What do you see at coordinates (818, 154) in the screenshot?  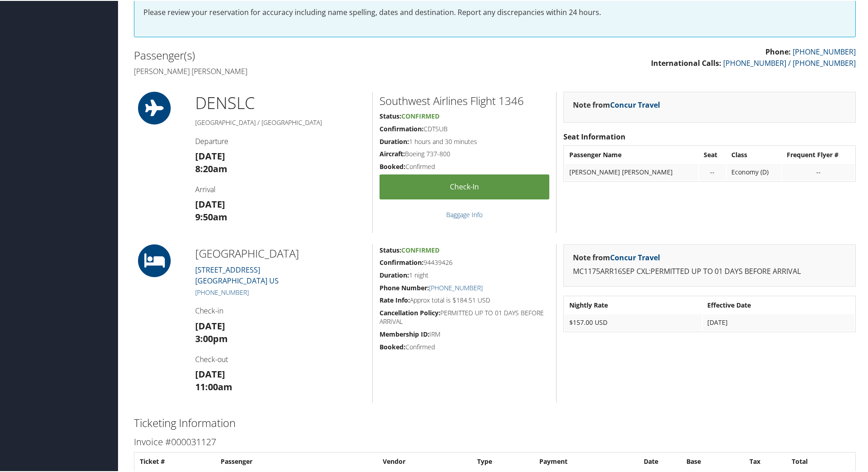 I see `th: Frequent Flyer #` at bounding box center [818, 154].